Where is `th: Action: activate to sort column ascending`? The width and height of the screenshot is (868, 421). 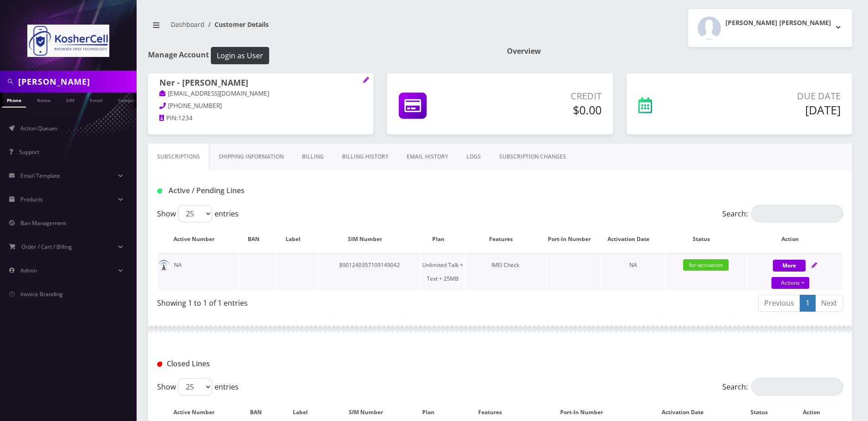 th: Action: activate to sort column ascending is located at coordinates (794, 240).